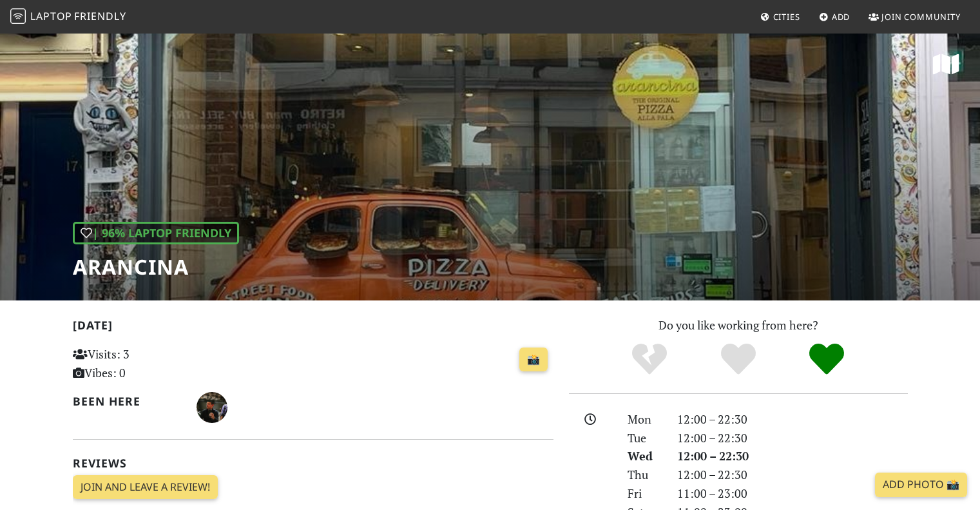 The height and width of the screenshot is (510, 980). Describe the element at coordinates (18, 16) in the screenshot. I see `img: LaptopFriendly` at that location.